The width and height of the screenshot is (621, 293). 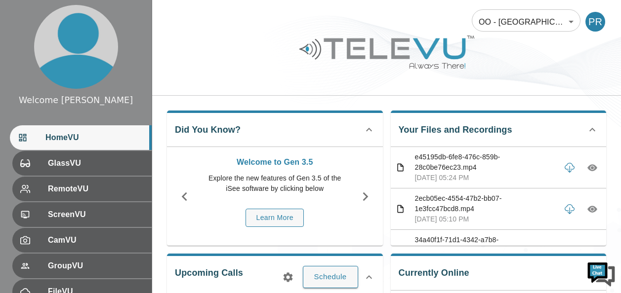 I want to click on span: HomeVU, so click(x=94, y=138).